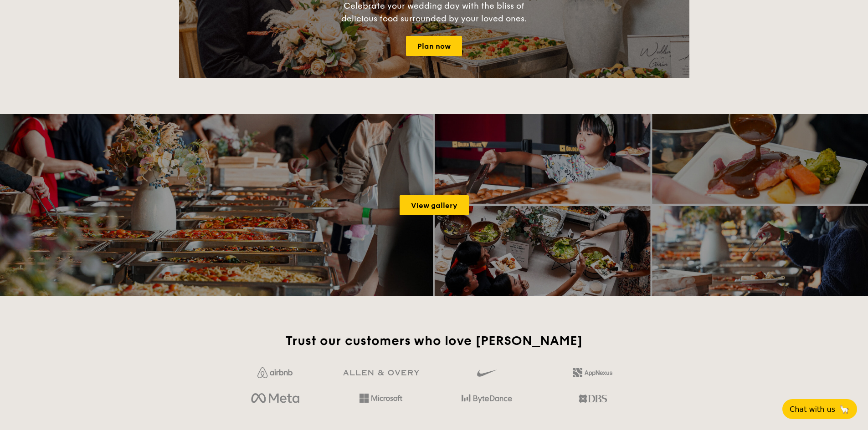 The image size is (868, 430). Describe the element at coordinates (381, 373) in the screenshot. I see `img: GRg3jHAAAAABJRU5ErkJggg==` at that location.